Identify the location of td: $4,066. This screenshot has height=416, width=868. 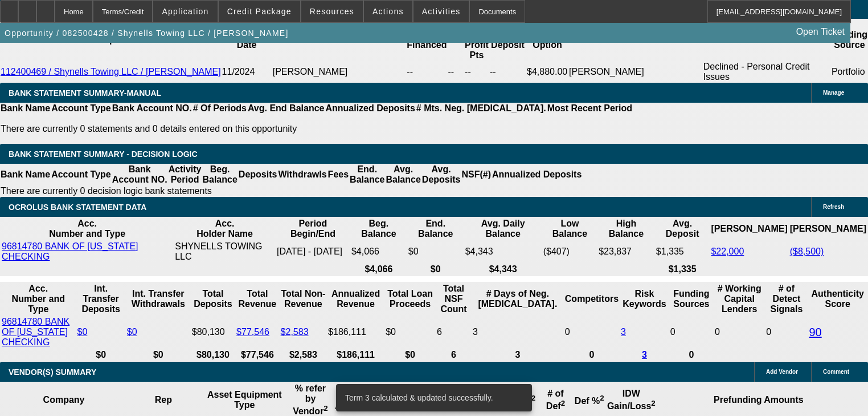
(379, 252).